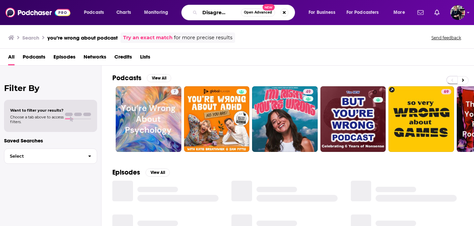 This screenshot has height=226, width=474. What do you see at coordinates (399, 13) in the screenshot?
I see `span: More` at bounding box center [399, 13].